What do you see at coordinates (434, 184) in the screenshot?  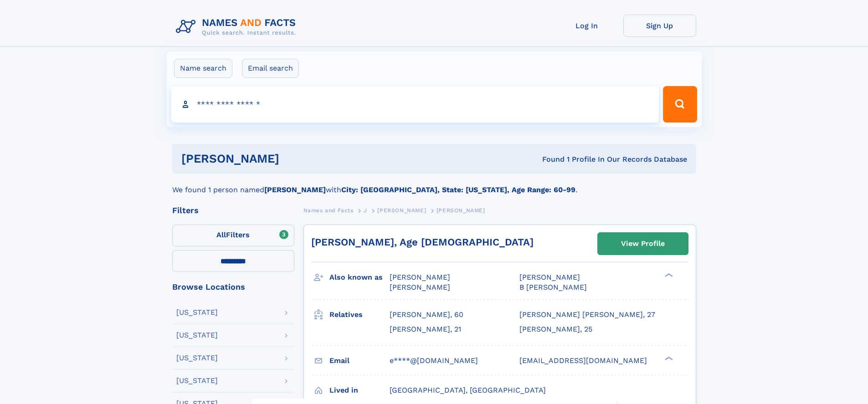 I see `div: We found 1 person named with .` at bounding box center [434, 184].